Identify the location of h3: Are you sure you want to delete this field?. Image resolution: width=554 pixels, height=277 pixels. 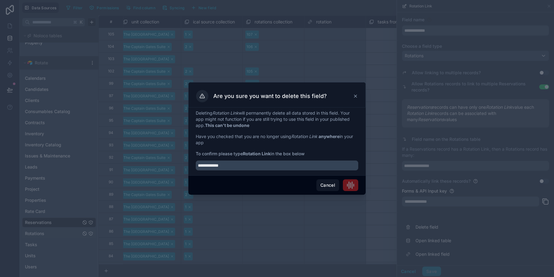
(270, 96).